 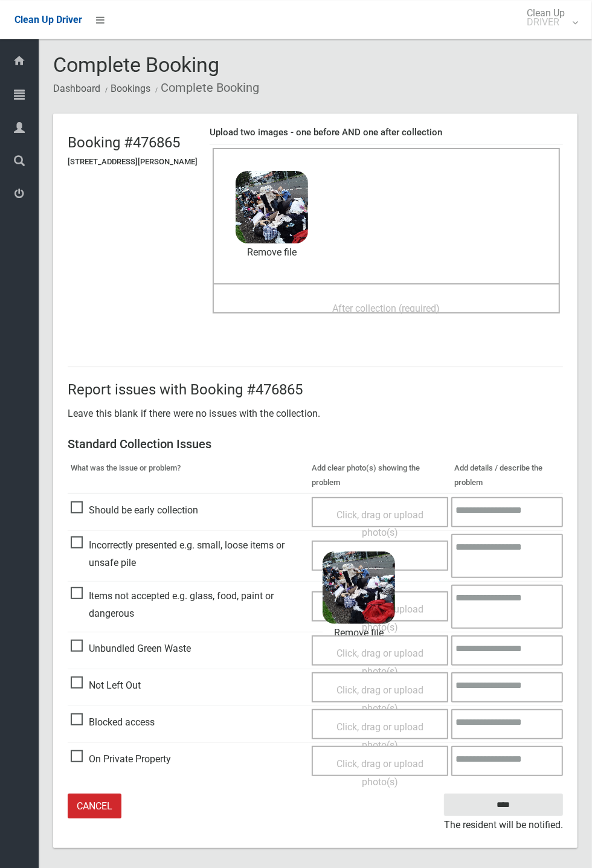 What do you see at coordinates (272, 252) in the screenshot?
I see `a: Remove file` at bounding box center [272, 252].